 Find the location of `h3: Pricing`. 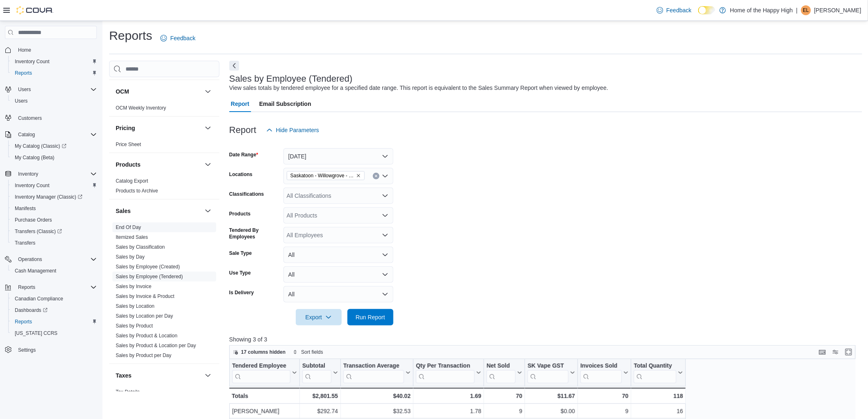

h3: Pricing is located at coordinates (125, 128).